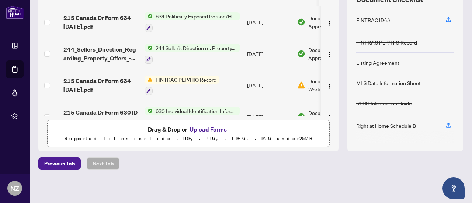  I want to click on span: NZ, so click(15, 189).